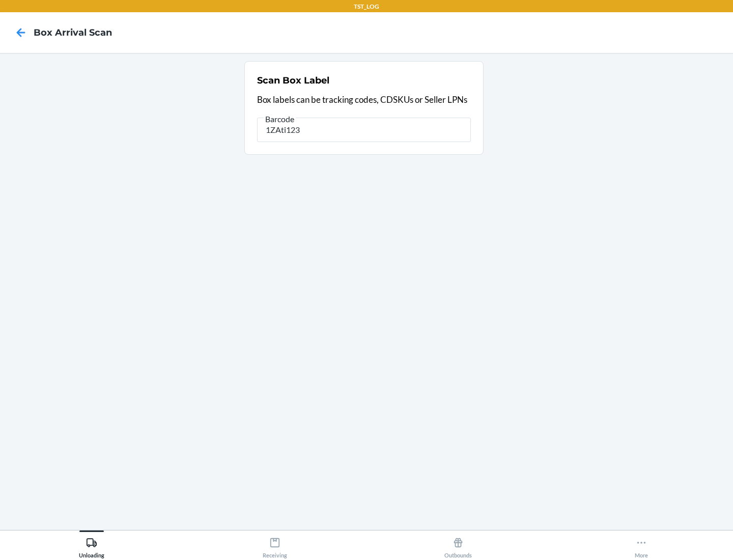  I want to click on div: Outbounds, so click(458, 545).